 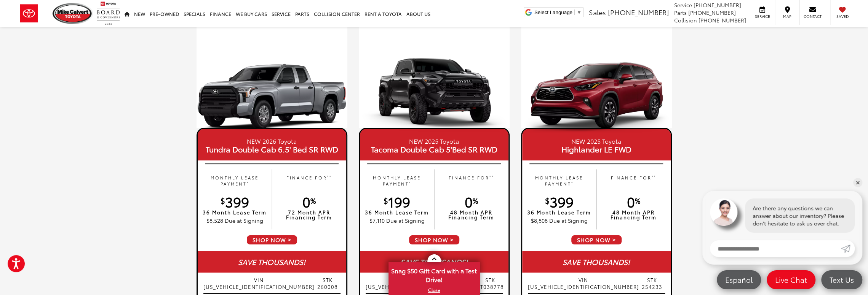 I want to click on img: Mike Calvert Toyota, so click(x=73, y=13).